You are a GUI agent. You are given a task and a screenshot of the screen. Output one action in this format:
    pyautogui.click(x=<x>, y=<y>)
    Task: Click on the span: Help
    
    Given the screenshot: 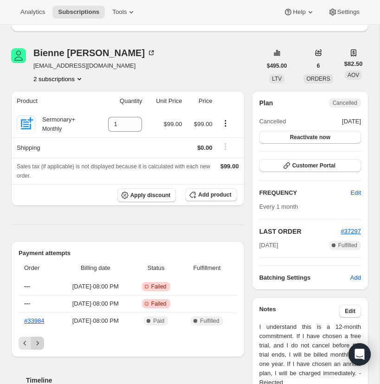 What is the action you would take?
    pyautogui.click(x=299, y=12)
    